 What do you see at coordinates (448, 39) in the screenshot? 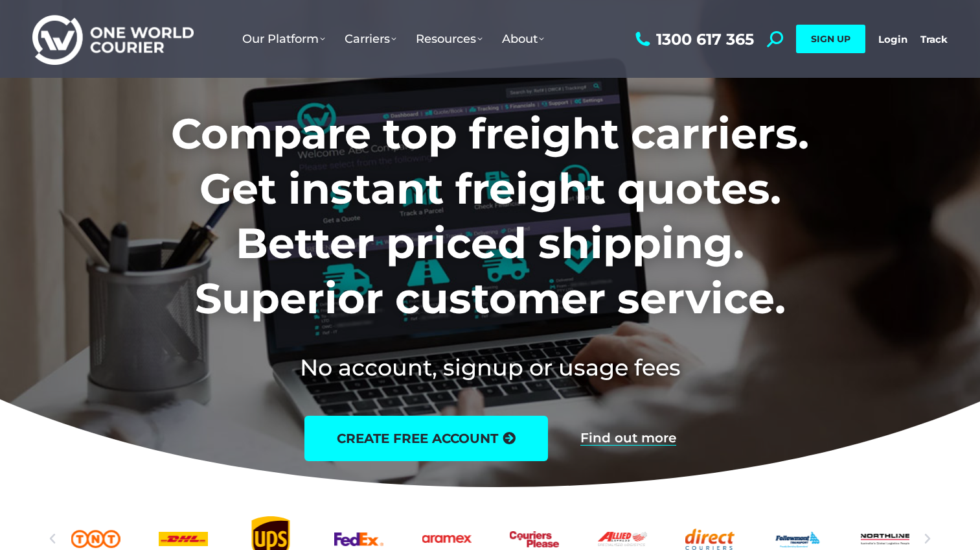
I see `a: Resources` at bounding box center [448, 39].